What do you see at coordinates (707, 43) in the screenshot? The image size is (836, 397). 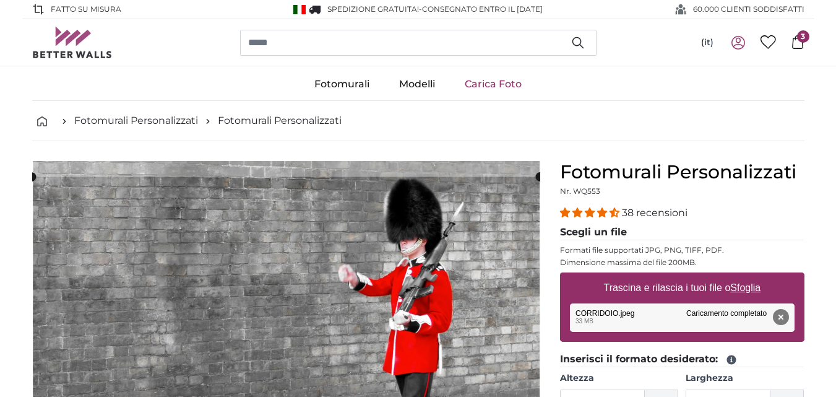 I see `button: (it)` at bounding box center [707, 43].